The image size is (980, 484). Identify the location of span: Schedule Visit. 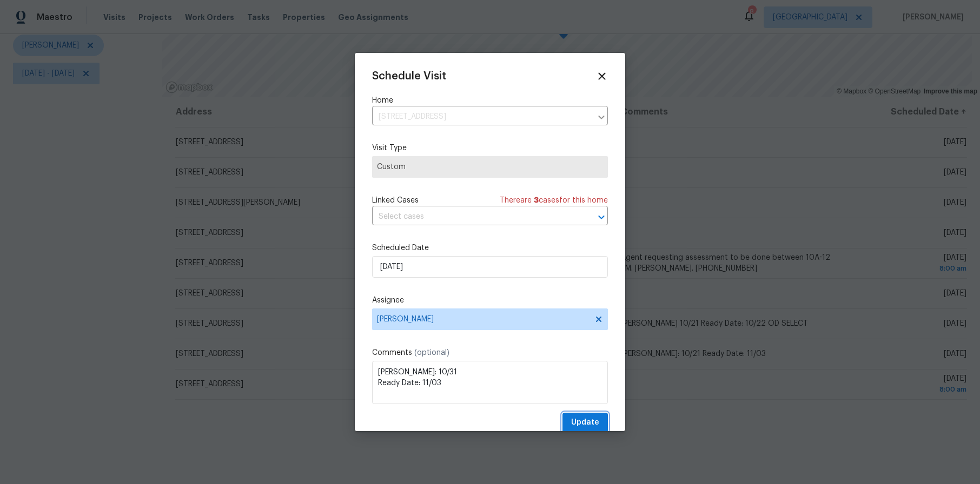
(409, 76).